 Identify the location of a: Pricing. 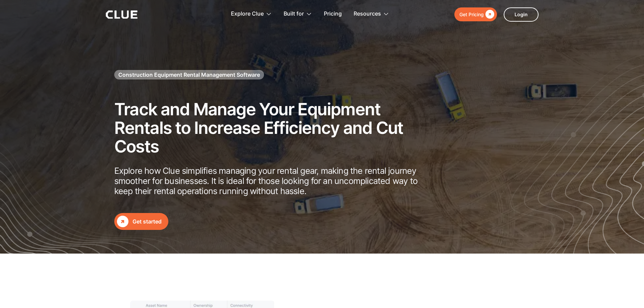
(332, 14).